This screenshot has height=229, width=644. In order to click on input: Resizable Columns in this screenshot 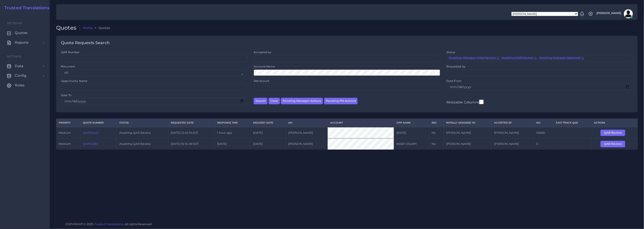, I will do `click(481, 102)`.